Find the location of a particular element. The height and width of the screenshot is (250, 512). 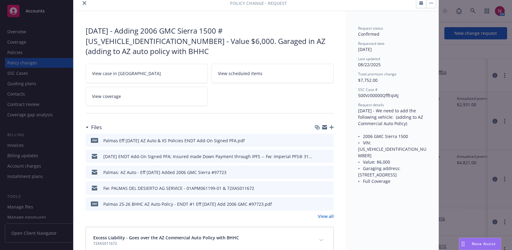

span: $7,752.00 is located at coordinates (368, 80).